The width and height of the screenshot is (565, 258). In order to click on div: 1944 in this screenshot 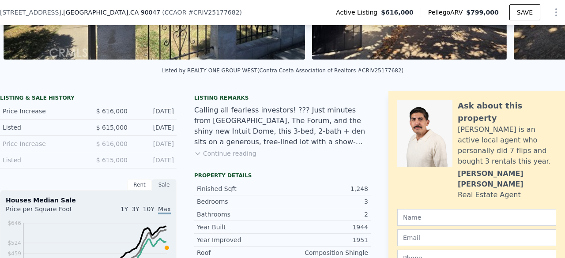, I will do `click(325, 227)`.